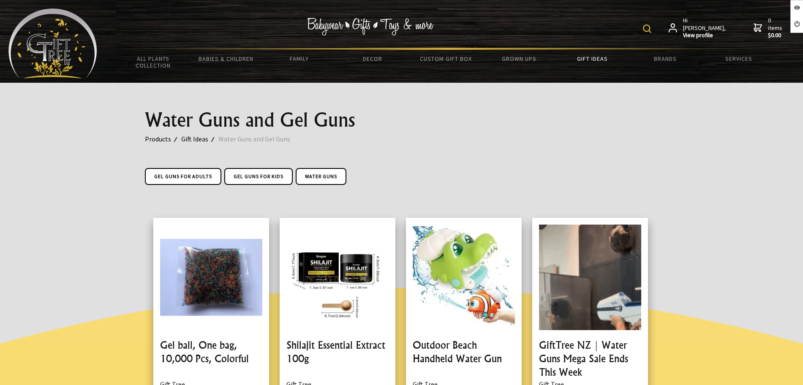 Image resolution: width=803 pixels, height=385 pixels. What do you see at coordinates (776, 35) in the screenshot?
I see `strong: $0.00` at bounding box center [776, 35].